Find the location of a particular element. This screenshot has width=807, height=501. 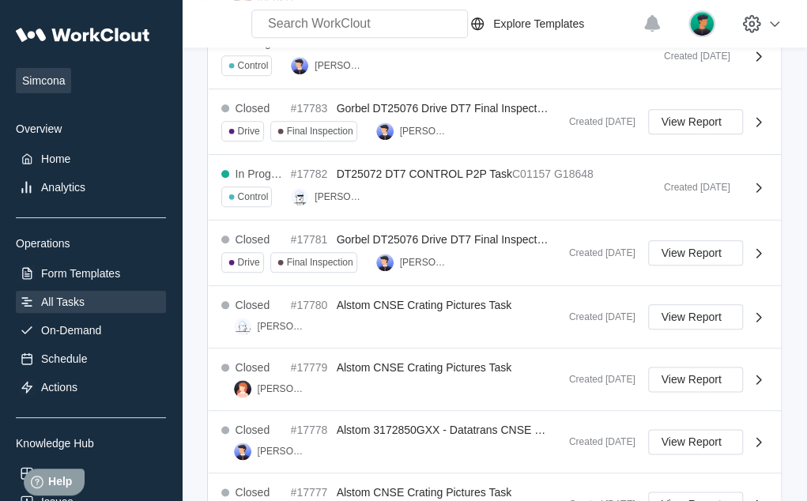

a: Actions is located at coordinates (91, 388).